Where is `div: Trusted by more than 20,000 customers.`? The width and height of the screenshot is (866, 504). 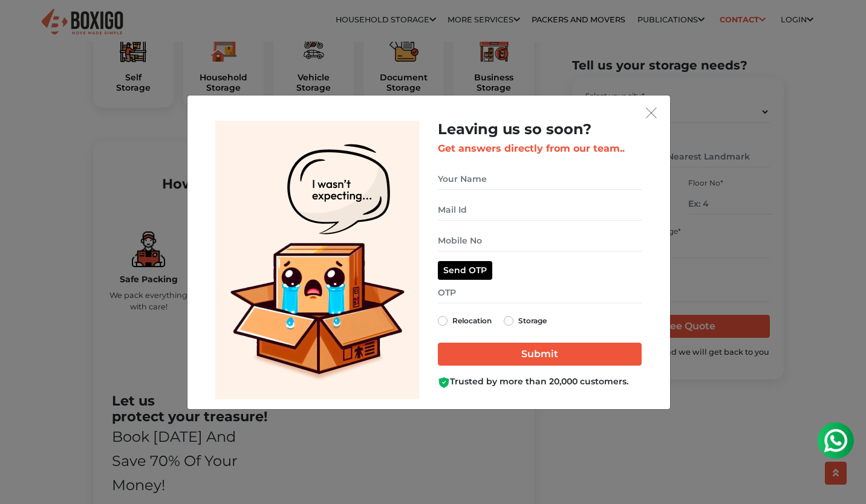
div: Trusted by more than 20,000 customers. is located at coordinates (539, 382).